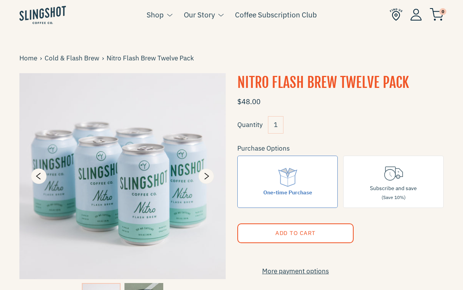 The image size is (463, 290). I want to click on img: Nitro Flash Brew Twelve Pack, so click(123, 176).